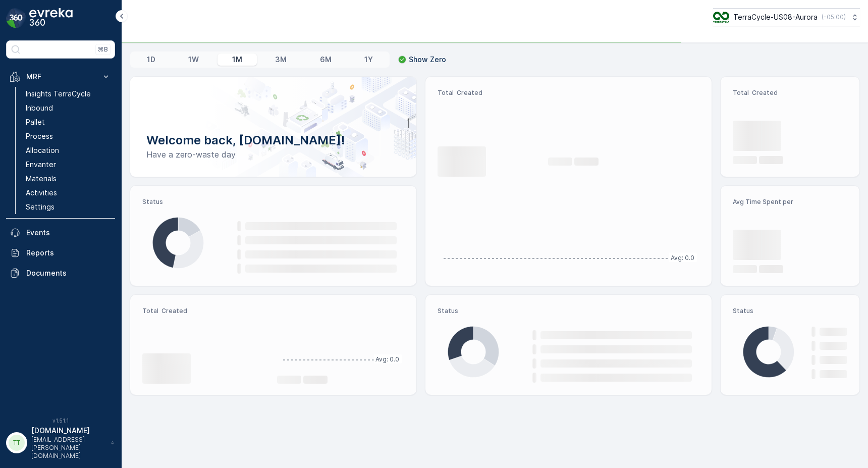 Image resolution: width=868 pixels, height=468 pixels. What do you see at coordinates (237, 60) in the screenshot?
I see `p: 1M` at bounding box center [237, 60].